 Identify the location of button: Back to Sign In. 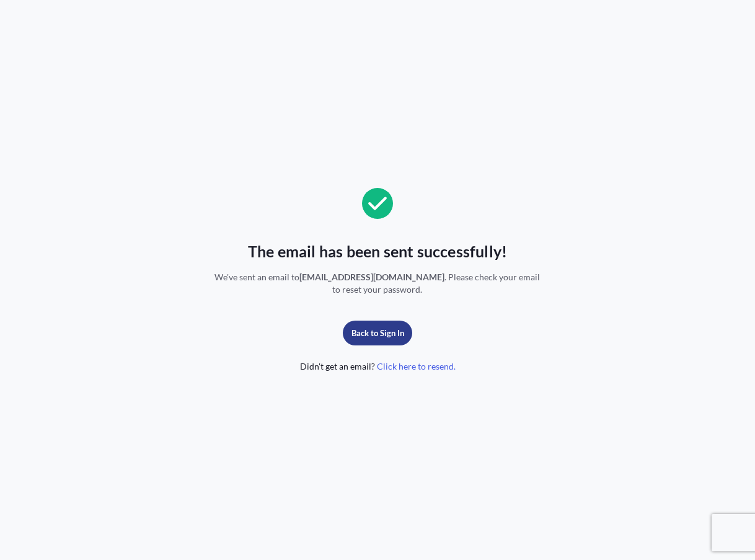
(378, 333).